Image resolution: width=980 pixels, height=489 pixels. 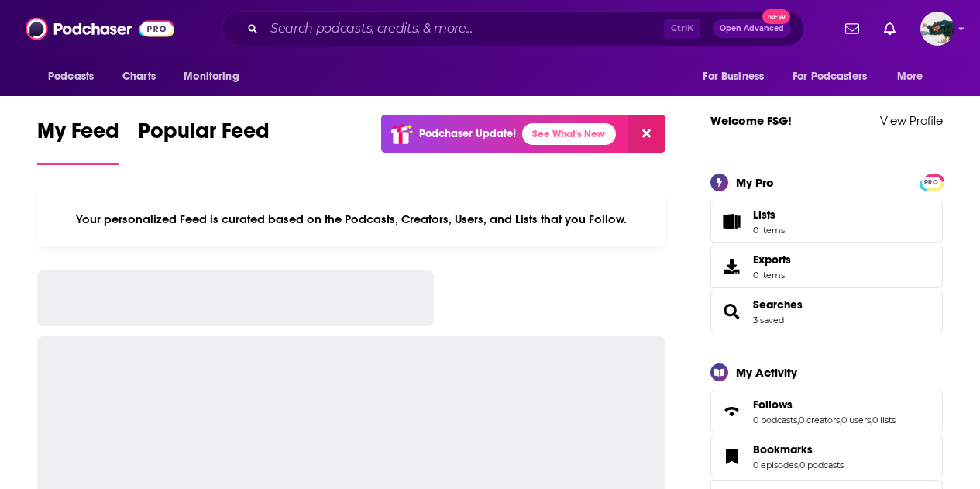 What do you see at coordinates (139, 77) in the screenshot?
I see `span: Charts` at bounding box center [139, 77].